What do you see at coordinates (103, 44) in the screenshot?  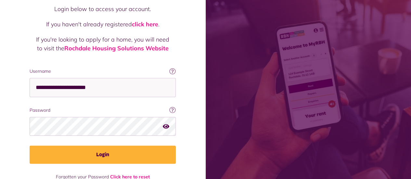 I see `p: If you're looking to apply for a home, you will need to visit the` at bounding box center [103, 44].